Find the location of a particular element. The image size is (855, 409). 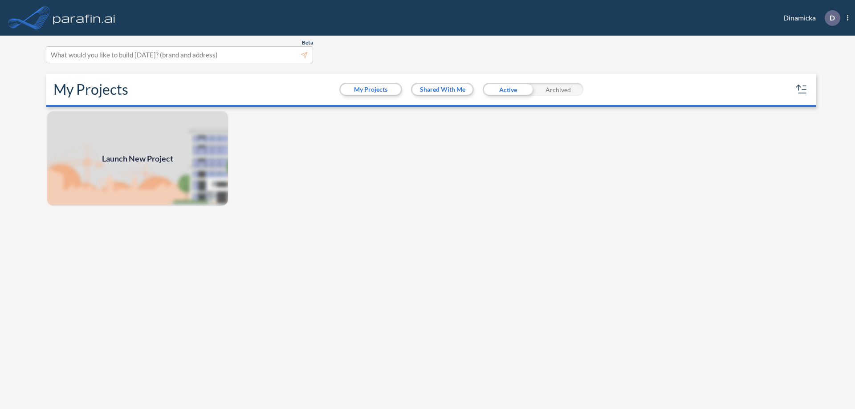

p: D is located at coordinates (832, 18).